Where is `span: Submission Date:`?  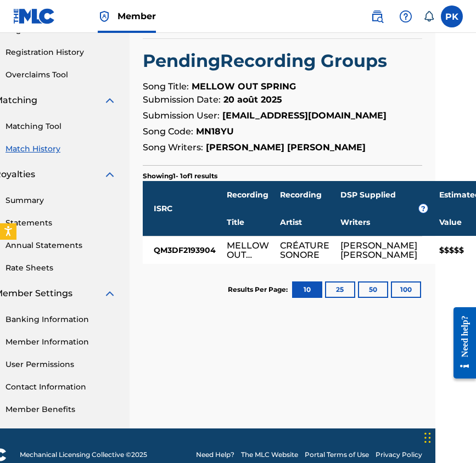
span: Submission Date: is located at coordinates (182, 100).